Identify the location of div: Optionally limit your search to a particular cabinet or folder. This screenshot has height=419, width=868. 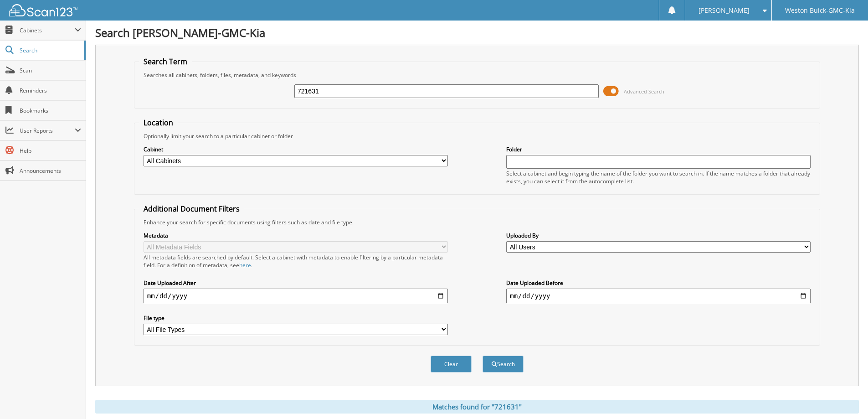
(477, 136).